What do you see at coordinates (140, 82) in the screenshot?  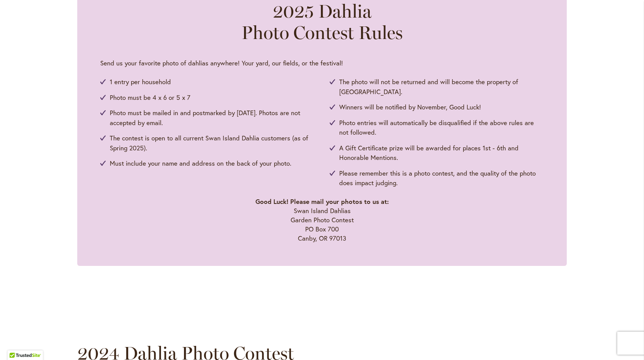 I see `span: 1 entry per household` at bounding box center [140, 82].